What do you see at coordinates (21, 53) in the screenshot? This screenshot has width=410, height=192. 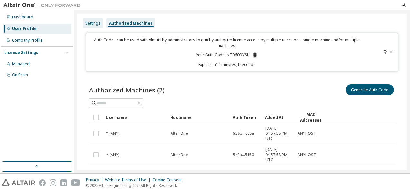 I see `div: License Settings` at bounding box center [21, 53].